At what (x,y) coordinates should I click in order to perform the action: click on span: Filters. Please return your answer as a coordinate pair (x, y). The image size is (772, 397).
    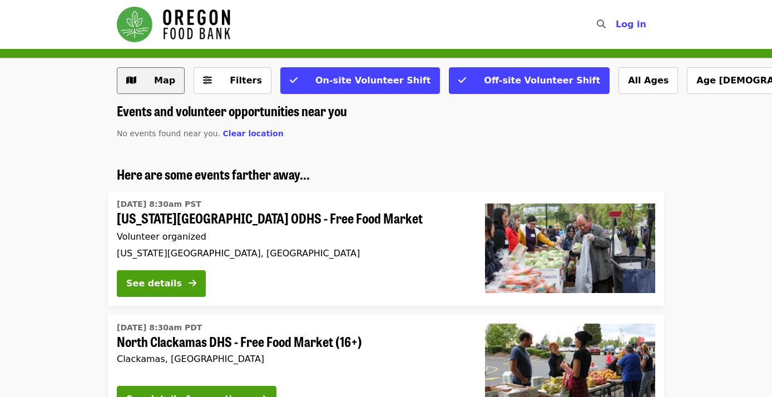
    Looking at the image, I should click on (246, 80).